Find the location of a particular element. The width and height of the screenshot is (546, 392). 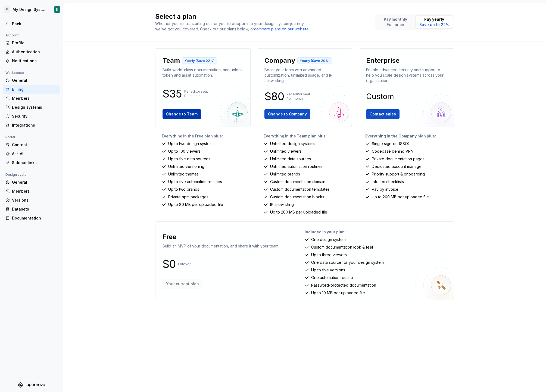

div: Workspace is located at coordinates (15, 73).